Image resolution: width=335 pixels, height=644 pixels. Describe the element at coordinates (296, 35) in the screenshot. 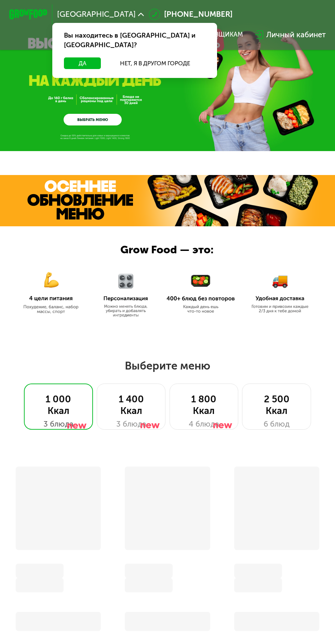

I see `div: Личный кабинет` at that location.